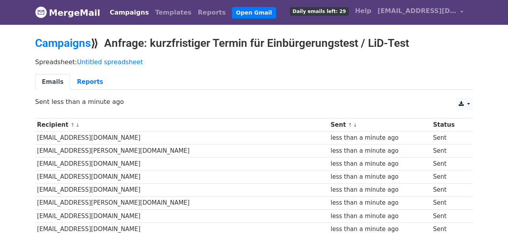 The image size is (508, 235). I want to click on th: Status, so click(449, 125).